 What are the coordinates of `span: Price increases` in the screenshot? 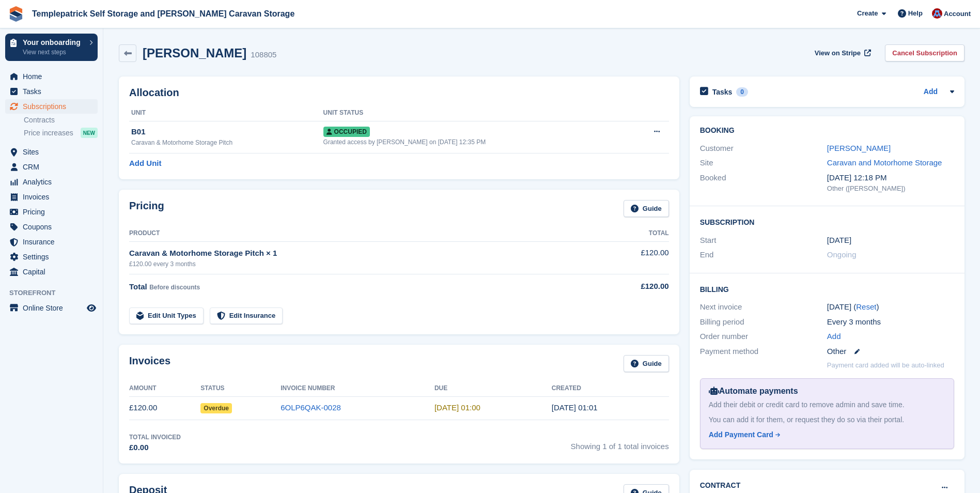 It's located at (48, 132).